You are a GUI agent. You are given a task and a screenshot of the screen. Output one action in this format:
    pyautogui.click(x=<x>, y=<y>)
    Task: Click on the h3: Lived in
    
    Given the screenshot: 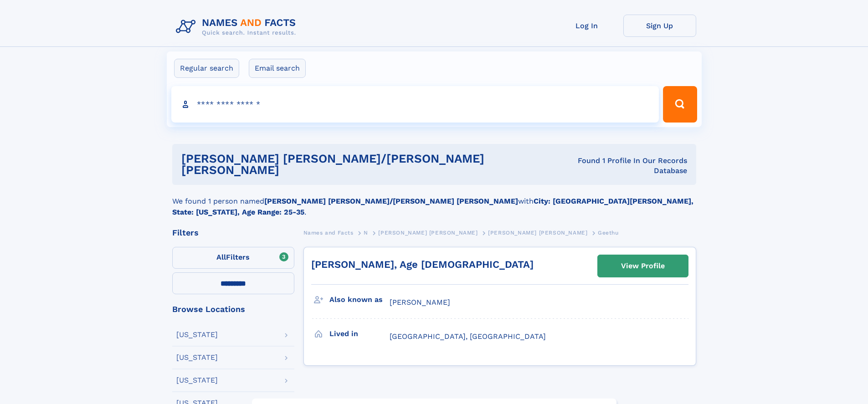 What is the action you would take?
    pyautogui.click(x=359, y=334)
    